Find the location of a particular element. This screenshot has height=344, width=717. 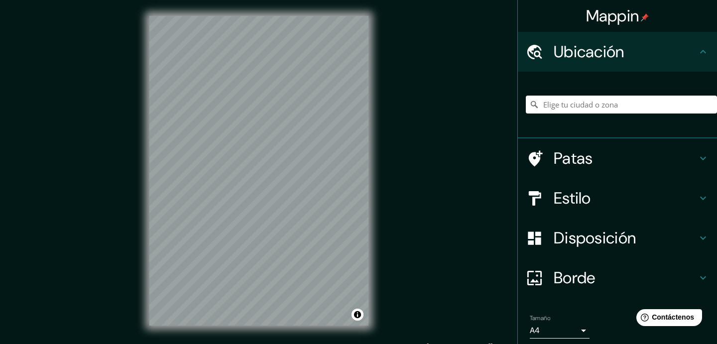

font: Tamaño is located at coordinates (540, 318).